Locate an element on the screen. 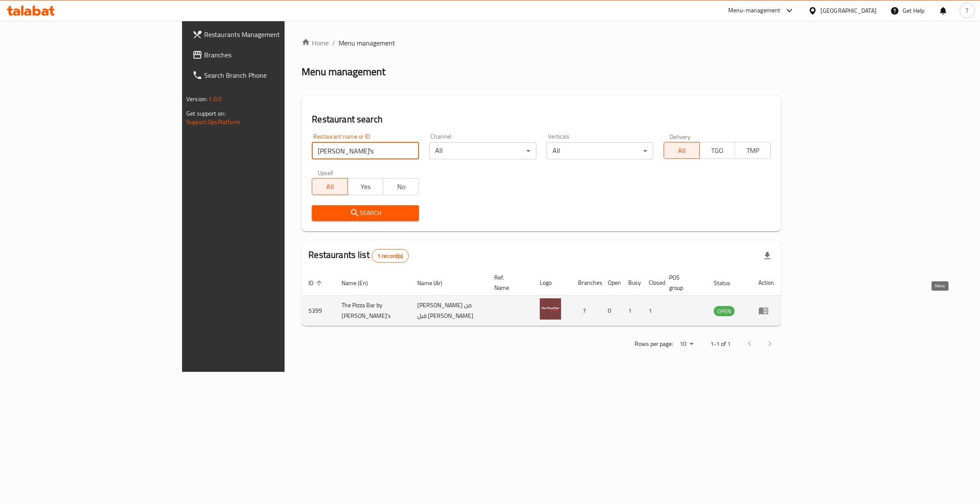 The image size is (980, 504). span: Restaurants Management is located at coordinates (271, 34).